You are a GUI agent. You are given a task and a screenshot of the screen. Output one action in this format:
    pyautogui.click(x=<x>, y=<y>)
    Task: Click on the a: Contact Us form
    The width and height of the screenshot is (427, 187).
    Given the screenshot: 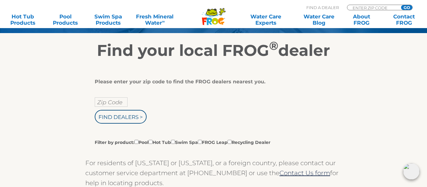 What is the action you would take?
    pyautogui.click(x=305, y=173)
    